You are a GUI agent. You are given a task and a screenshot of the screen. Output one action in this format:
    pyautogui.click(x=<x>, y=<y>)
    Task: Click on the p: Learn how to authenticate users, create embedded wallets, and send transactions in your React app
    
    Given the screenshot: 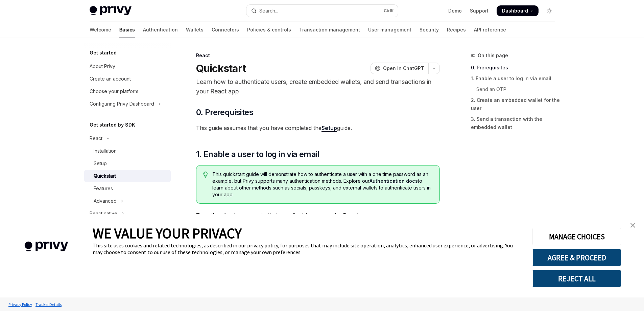 What is the action you would take?
    pyautogui.click(x=318, y=87)
    